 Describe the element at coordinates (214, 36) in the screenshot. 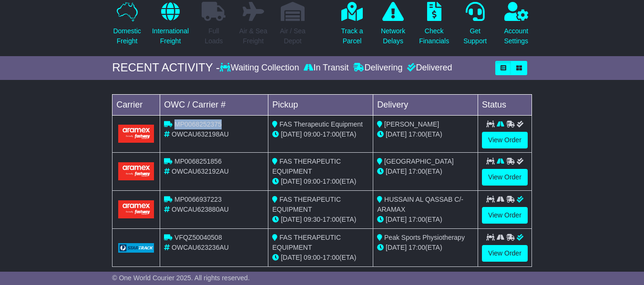

I see `p: Full Loads` at that location.